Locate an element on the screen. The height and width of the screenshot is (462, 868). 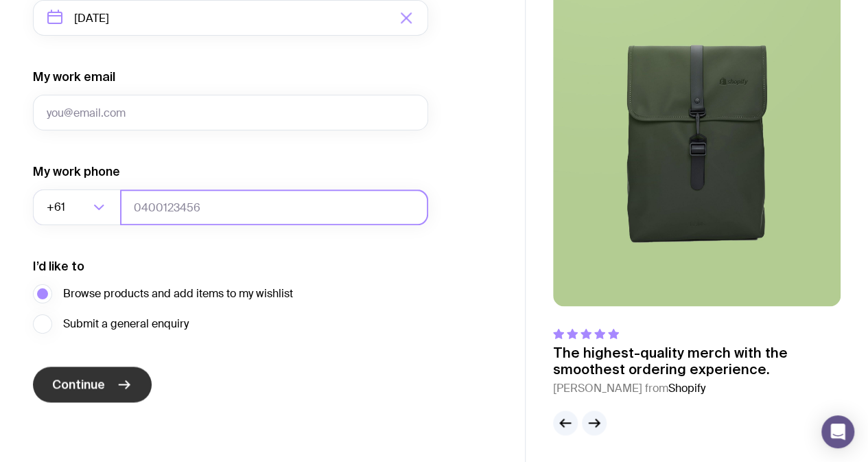
span: Continue is located at coordinates (78, 384).